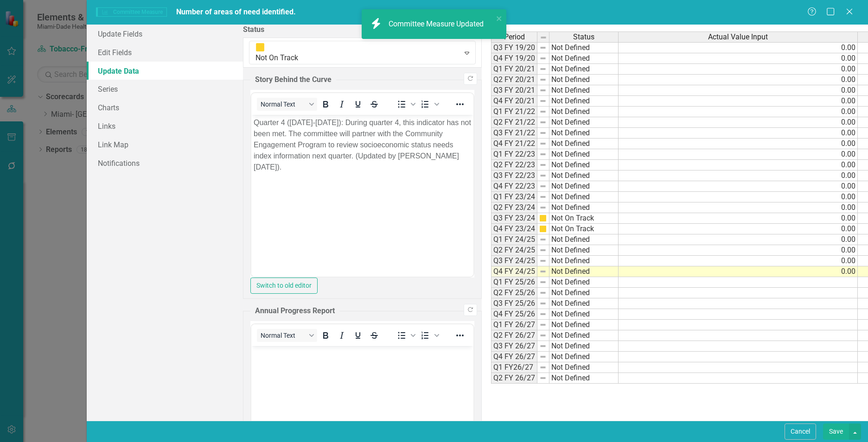  What do you see at coordinates (514, 272) in the screenshot?
I see `td: Q4 FY 24/25` at bounding box center [514, 272].